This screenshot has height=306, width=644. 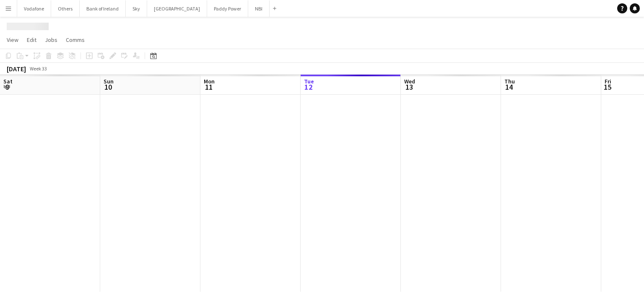 I want to click on a: Jobs, so click(x=51, y=40).